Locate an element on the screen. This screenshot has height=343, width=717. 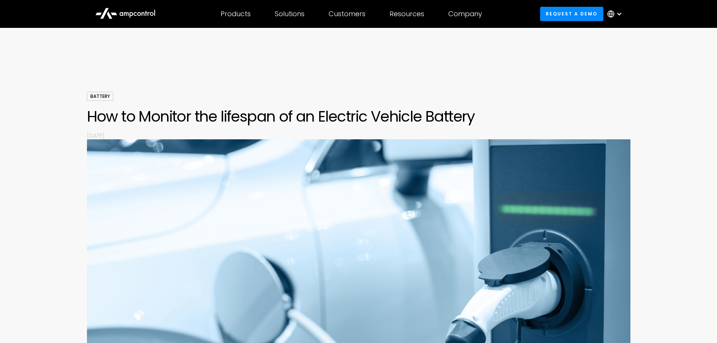
div: Resources is located at coordinates (407, 14).